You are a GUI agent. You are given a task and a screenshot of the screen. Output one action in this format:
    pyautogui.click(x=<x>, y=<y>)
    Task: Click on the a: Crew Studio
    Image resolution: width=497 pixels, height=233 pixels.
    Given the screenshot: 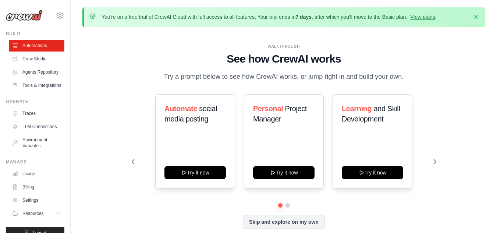 What is the action you would take?
    pyautogui.click(x=36, y=59)
    